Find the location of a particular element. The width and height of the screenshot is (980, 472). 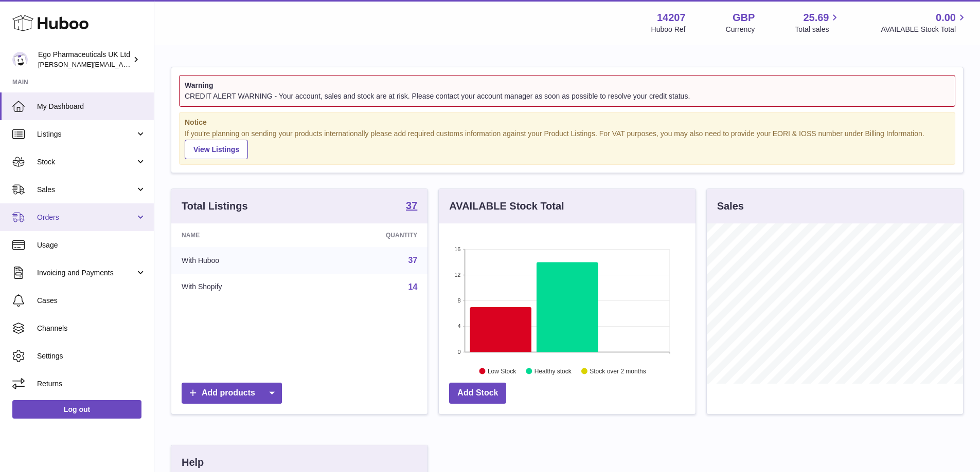

text: 0 is located at coordinates (460, 352).